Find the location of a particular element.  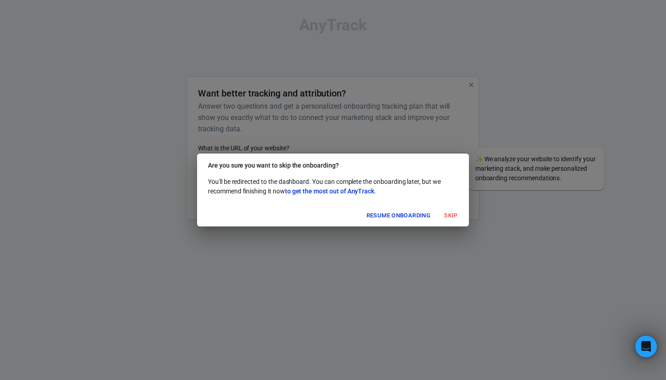

span: to get the most out of AnyTrack is located at coordinates (329, 191).